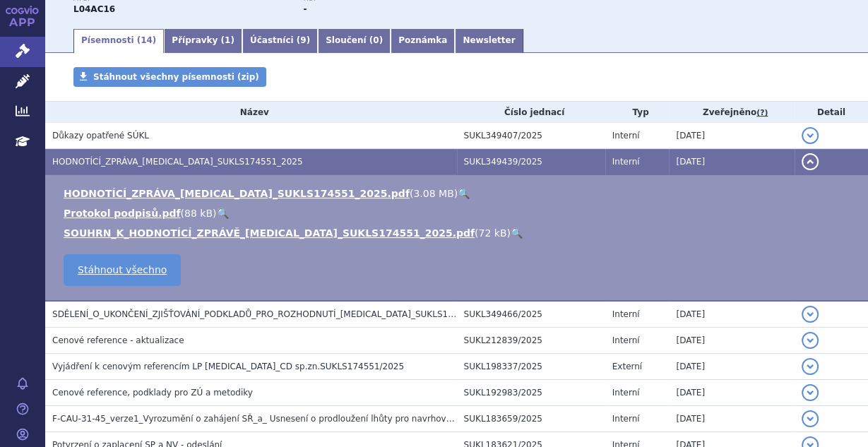 This screenshot has height=447, width=868. What do you see at coordinates (122, 213) in the screenshot?
I see `a: Protokol podpisů.pdf` at bounding box center [122, 213].